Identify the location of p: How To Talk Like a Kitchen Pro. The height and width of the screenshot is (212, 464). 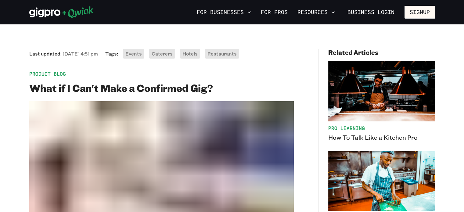
(382, 137).